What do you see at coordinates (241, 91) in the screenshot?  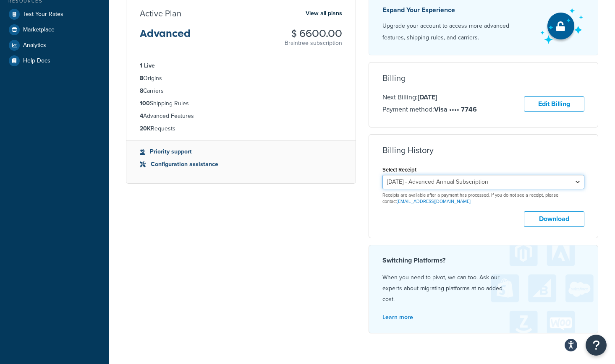 I see `li: Carriers` at bounding box center [241, 91].